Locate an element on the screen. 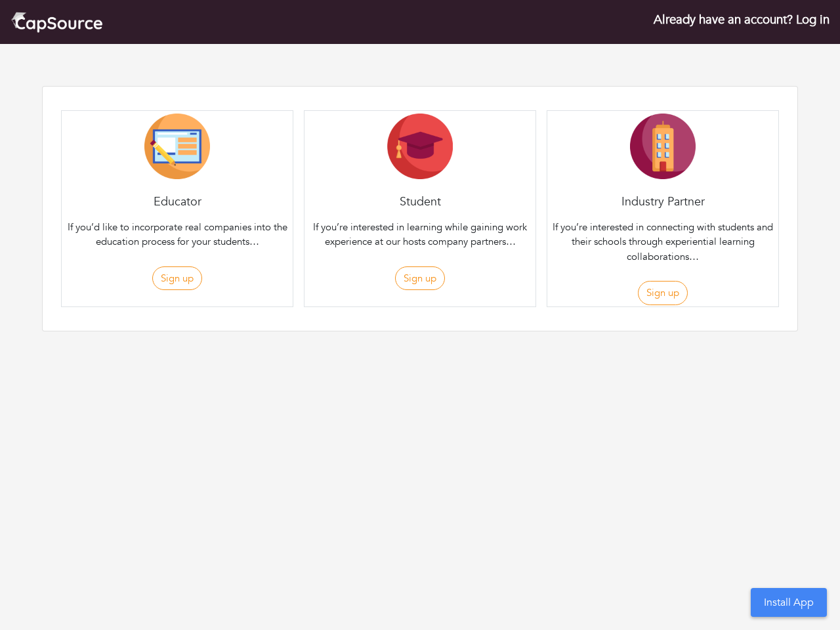 Image resolution: width=840 pixels, height=630 pixels. p: If you’d like to incorporate real companies into the education process for your students… is located at coordinates (178, 235).